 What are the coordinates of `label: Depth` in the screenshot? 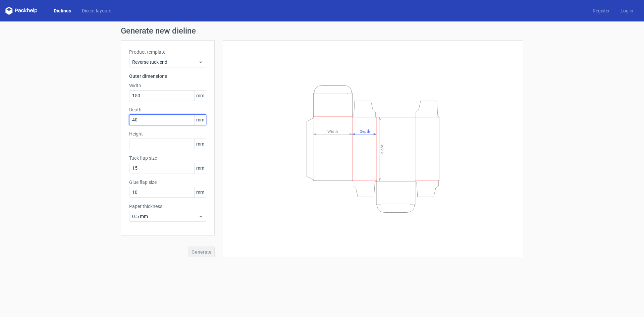 It's located at (168, 110).